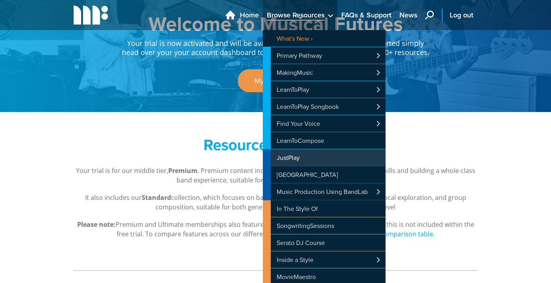 The height and width of the screenshot is (283, 551). I want to click on a: JustPlay, so click(324, 157).